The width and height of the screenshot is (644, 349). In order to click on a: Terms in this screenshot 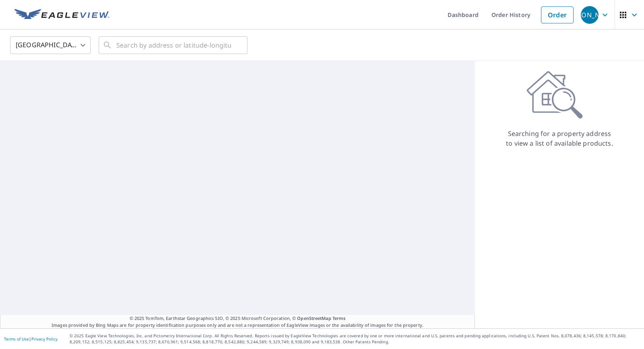, I will do `click(339, 318)`.